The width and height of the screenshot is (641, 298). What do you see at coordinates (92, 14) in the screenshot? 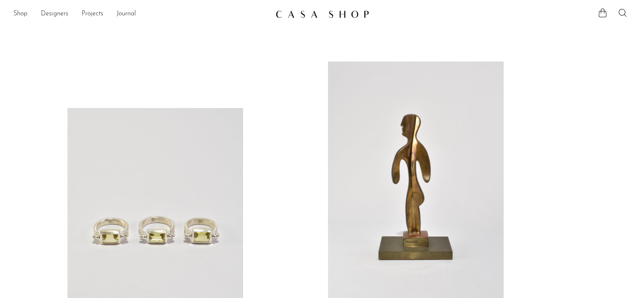
I see `a: Projects` at bounding box center [92, 14].